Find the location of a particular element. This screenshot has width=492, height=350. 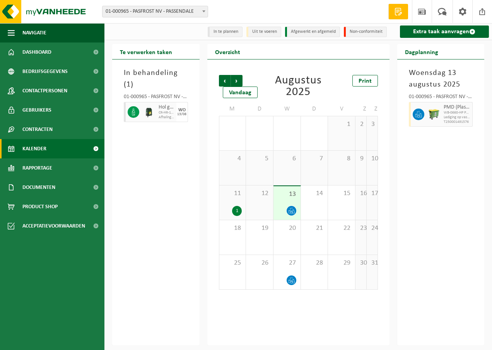

div: Augustus 2025 is located at coordinates (298, 87).